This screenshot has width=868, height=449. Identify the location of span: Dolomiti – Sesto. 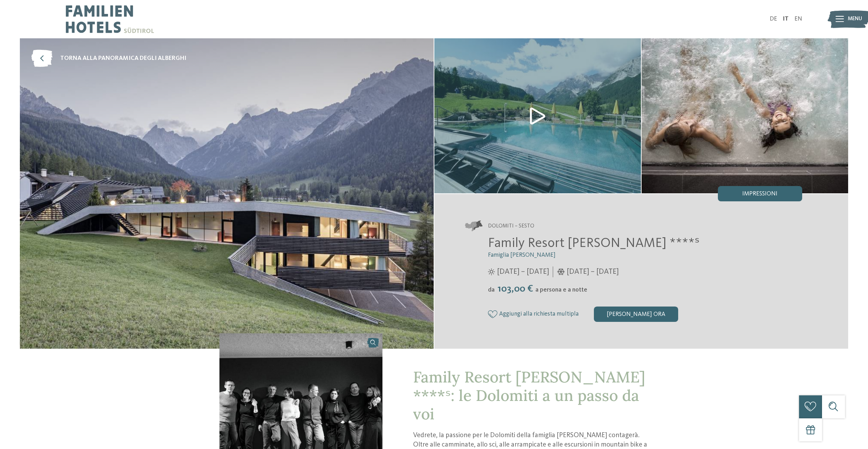
(511, 227).